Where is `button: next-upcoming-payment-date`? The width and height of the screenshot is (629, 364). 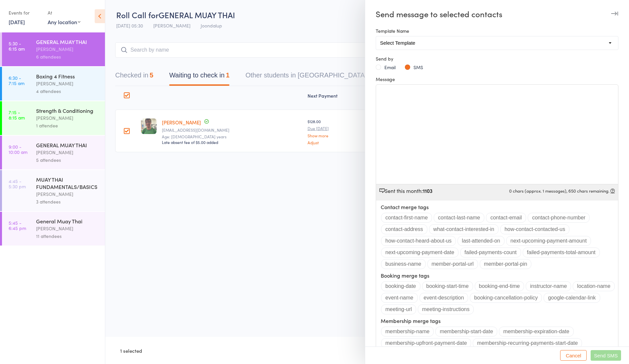
button: next-upcoming-payment-date is located at coordinates (419, 253).